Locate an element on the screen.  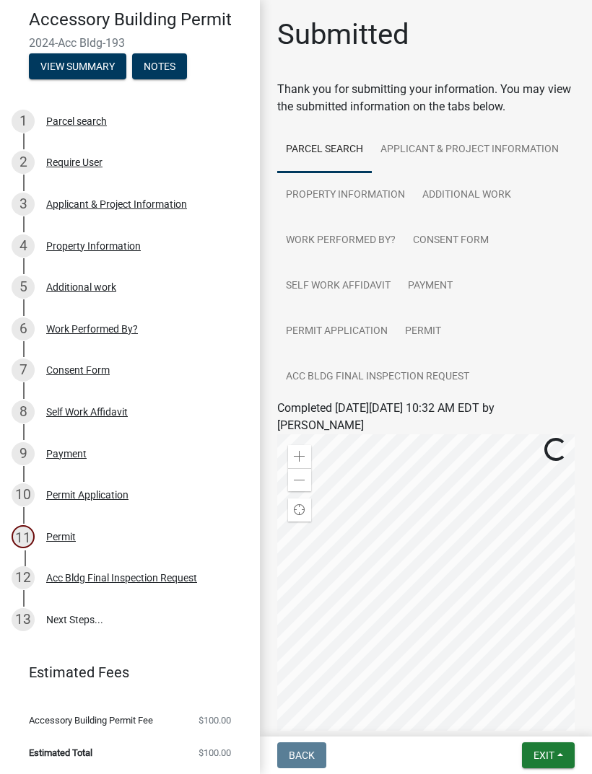
div: 6 is located at coordinates (23, 329).